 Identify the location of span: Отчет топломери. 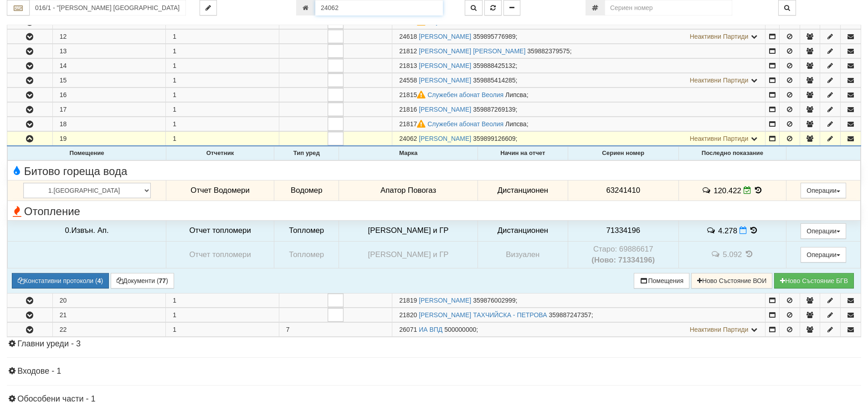
(220, 230).